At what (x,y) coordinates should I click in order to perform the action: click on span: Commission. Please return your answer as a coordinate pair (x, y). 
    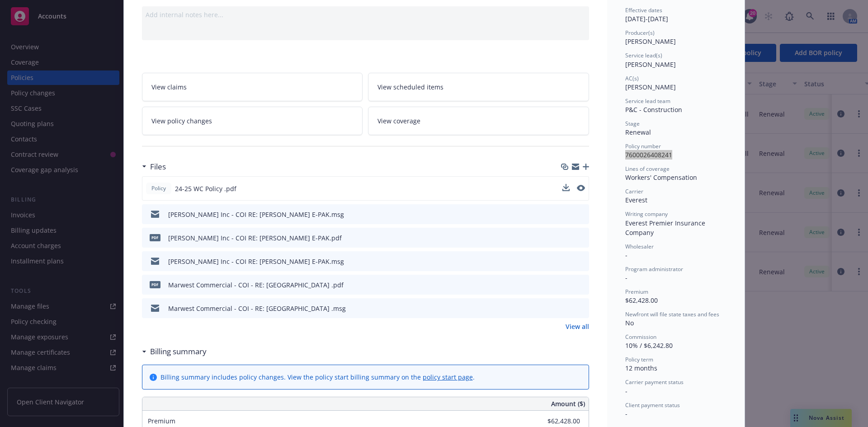
    Looking at the image, I should click on (641, 337).